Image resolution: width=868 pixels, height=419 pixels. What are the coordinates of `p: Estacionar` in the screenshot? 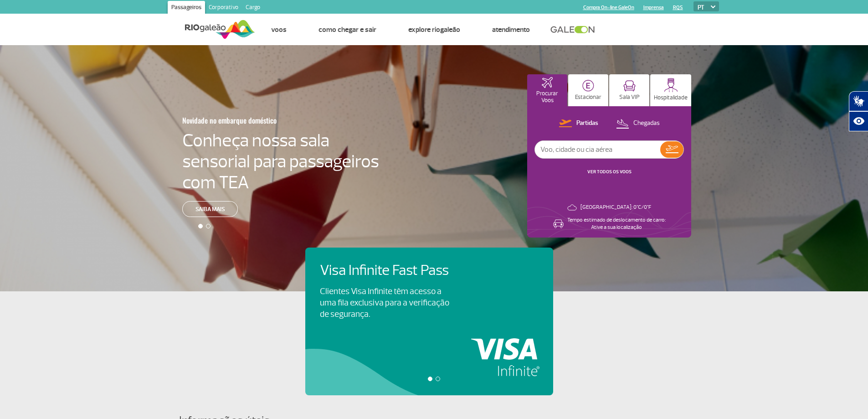 It's located at (588, 97).